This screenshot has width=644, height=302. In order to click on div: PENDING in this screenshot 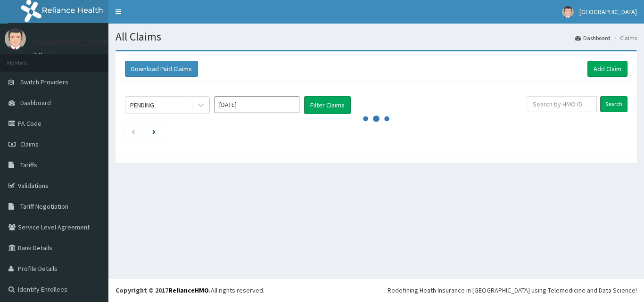, I will do `click(142, 105)`.